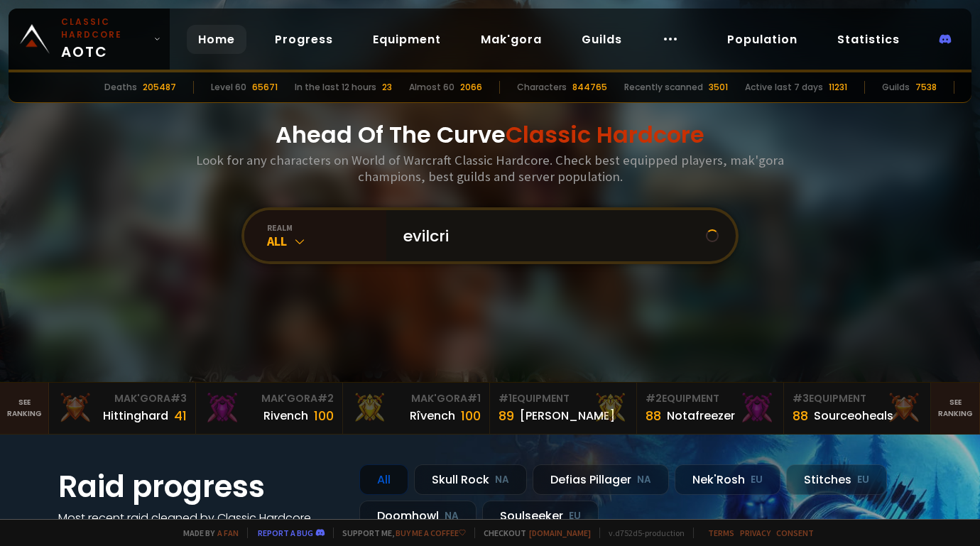  Describe the element at coordinates (285, 532) in the screenshot. I see `a: Report a bug` at that location.